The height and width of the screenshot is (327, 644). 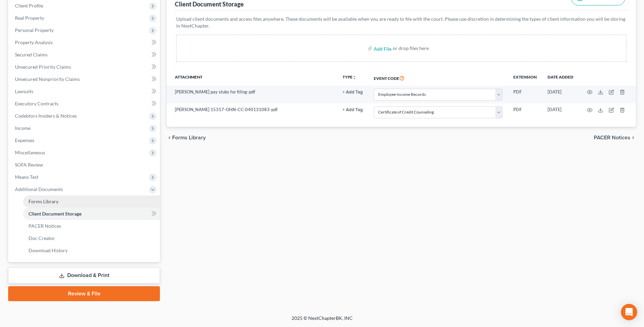 What do you see at coordinates (84, 293) in the screenshot?
I see `a: Review & File` at bounding box center [84, 293].